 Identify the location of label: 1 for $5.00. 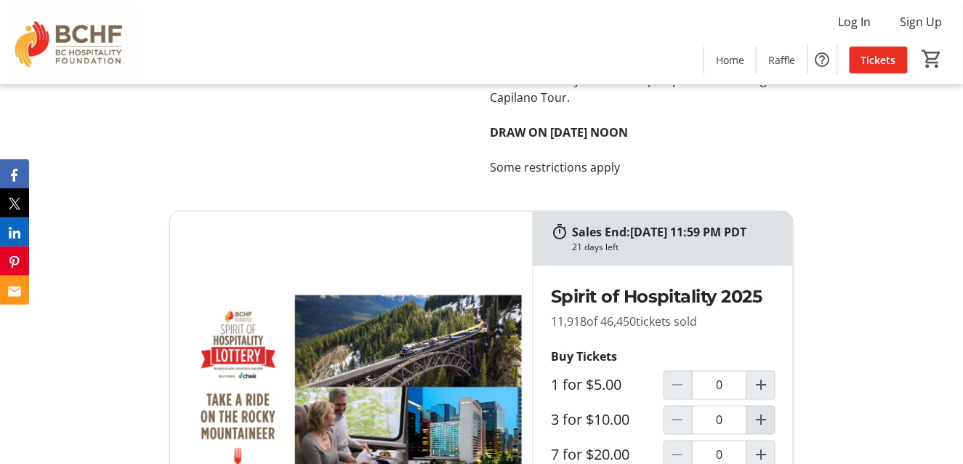
(586, 385).